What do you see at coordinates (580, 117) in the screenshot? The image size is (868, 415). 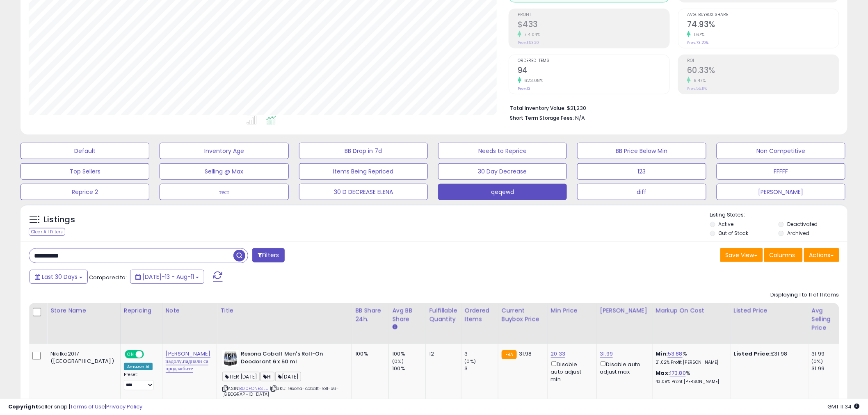 I see `span: N/A` at bounding box center [580, 117].